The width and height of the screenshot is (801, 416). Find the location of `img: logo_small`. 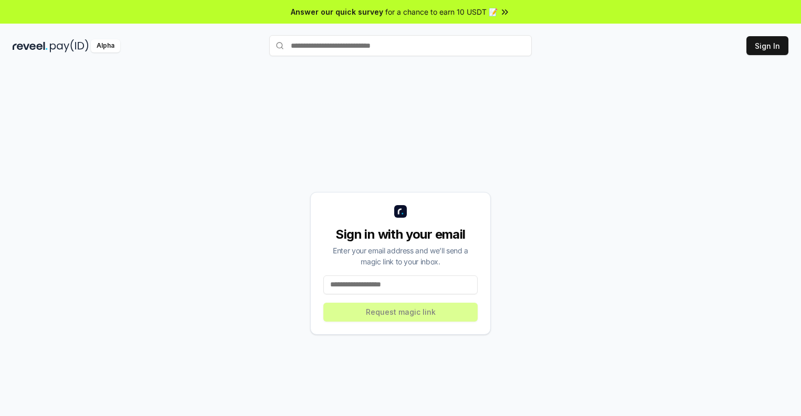

img: logo_small is located at coordinates (401, 212).